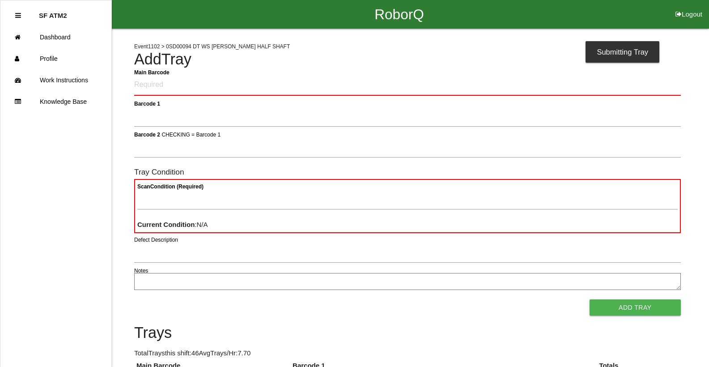 The height and width of the screenshot is (367, 709). I want to click on div: Submitting Tray, so click(623, 52).